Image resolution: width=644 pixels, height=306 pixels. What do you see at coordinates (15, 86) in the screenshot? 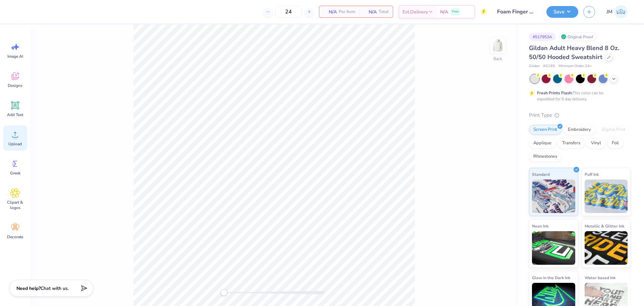
I see `span: Designs` at bounding box center [15, 86].